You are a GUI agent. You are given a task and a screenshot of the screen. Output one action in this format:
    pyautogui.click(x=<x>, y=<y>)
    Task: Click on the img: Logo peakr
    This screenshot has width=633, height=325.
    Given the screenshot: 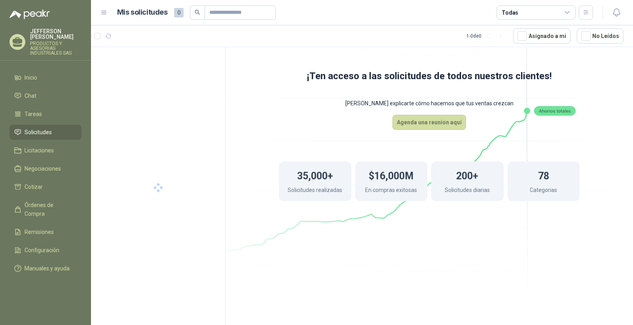 What is the action you would take?
    pyautogui.click(x=30, y=14)
    